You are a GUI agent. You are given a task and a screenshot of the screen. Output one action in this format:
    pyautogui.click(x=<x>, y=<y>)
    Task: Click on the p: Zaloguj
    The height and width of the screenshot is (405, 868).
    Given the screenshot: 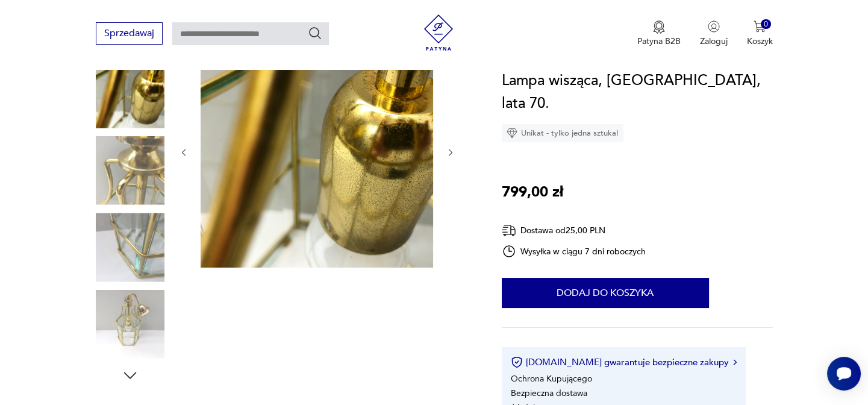 What is the action you would take?
    pyautogui.click(x=714, y=41)
    